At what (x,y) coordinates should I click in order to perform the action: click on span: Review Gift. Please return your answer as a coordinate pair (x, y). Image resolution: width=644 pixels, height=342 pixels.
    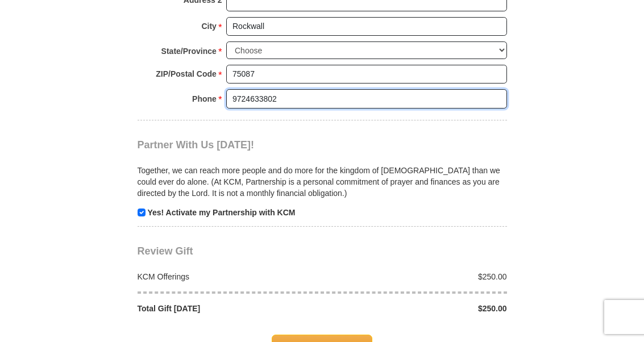
    Looking at the image, I should click on (165, 251).